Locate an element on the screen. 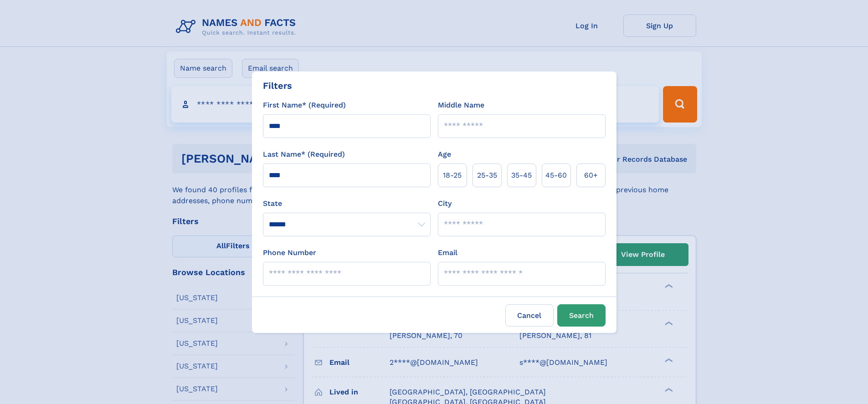 The image size is (868, 404). label: First Name* (Required) is located at coordinates (305, 105).